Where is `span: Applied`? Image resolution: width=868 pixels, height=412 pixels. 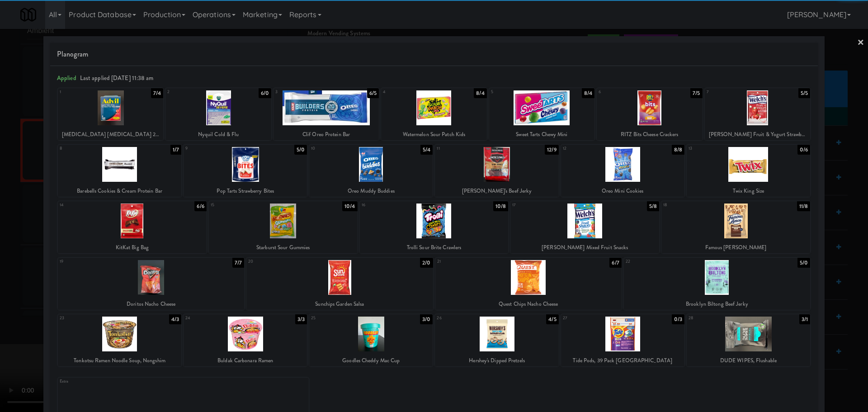 span: Applied is located at coordinates (67, 78).